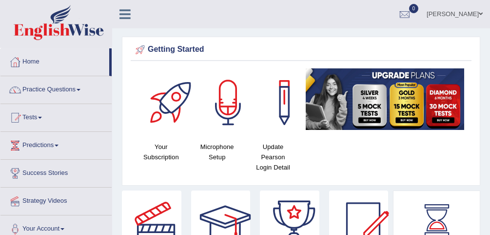 This screenshot has height=235, width=490. What do you see at coordinates (301, 50) in the screenshot?
I see `div: Getting Started` at bounding box center [301, 50].